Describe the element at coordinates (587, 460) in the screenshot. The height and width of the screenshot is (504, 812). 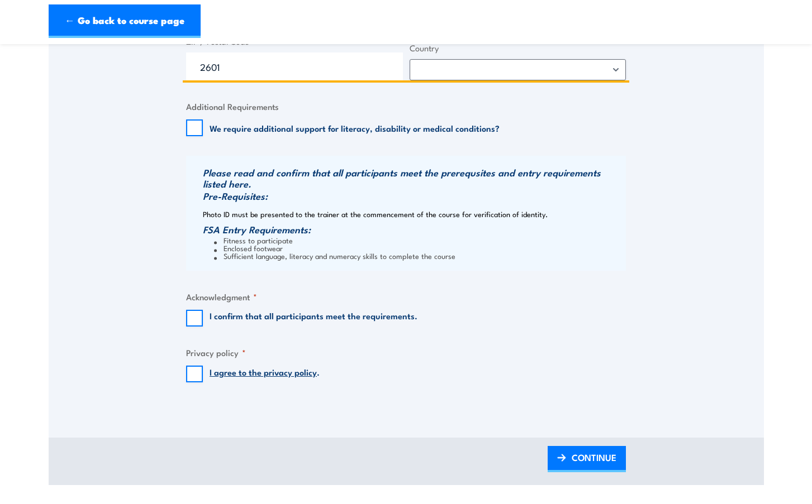
I see `a: CONTINUE` at that location.